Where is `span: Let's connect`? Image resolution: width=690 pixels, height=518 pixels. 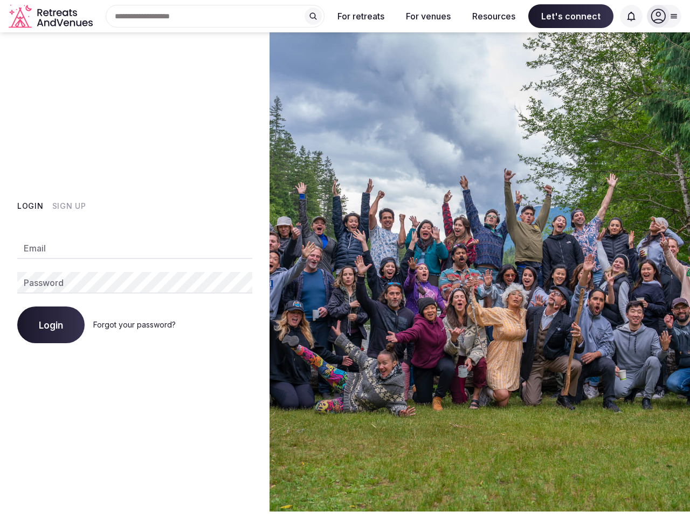
span: Let's connect is located at coordinates (571, 16).